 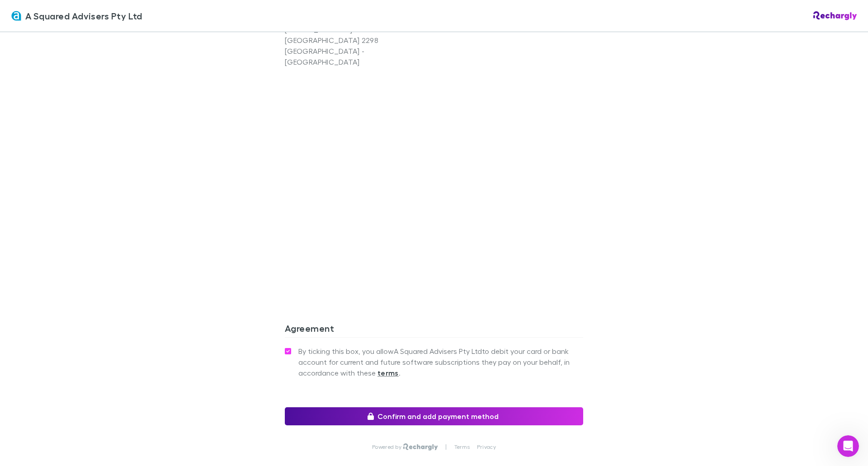 What do you see at coordinates (462, 447) in the screenshot?
I see `p: Terms` at bounding box center [462, 447].